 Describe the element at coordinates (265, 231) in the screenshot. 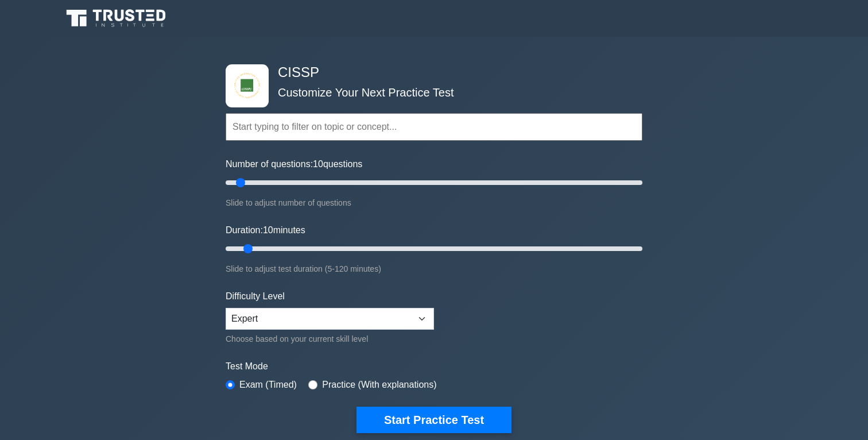

I see `label: Duration: minutes` at that location.